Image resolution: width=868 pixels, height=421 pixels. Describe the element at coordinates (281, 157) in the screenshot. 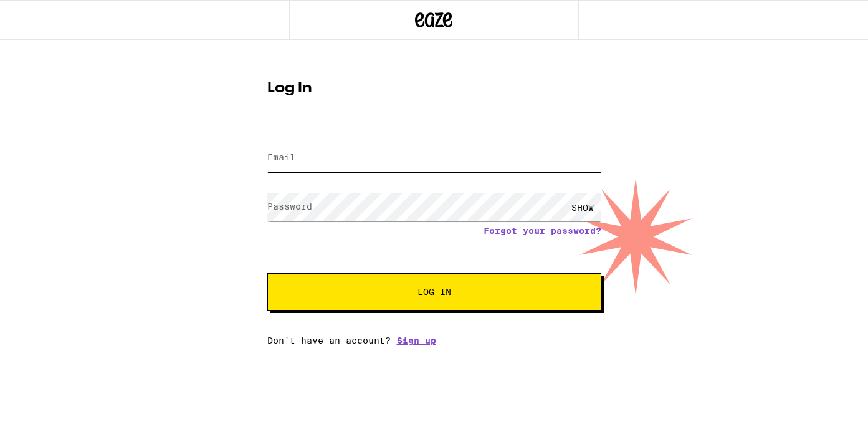

I see `label: Email` at that location.